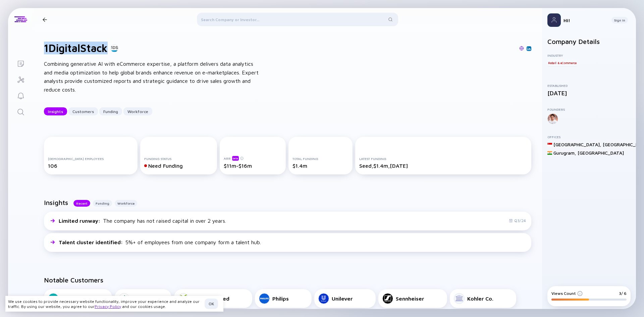  What do you see at coordinates (142, 221) in the screenshot?
I see `div: The company has not raised capital in over 2 years.` at bounding box center [142, 221].